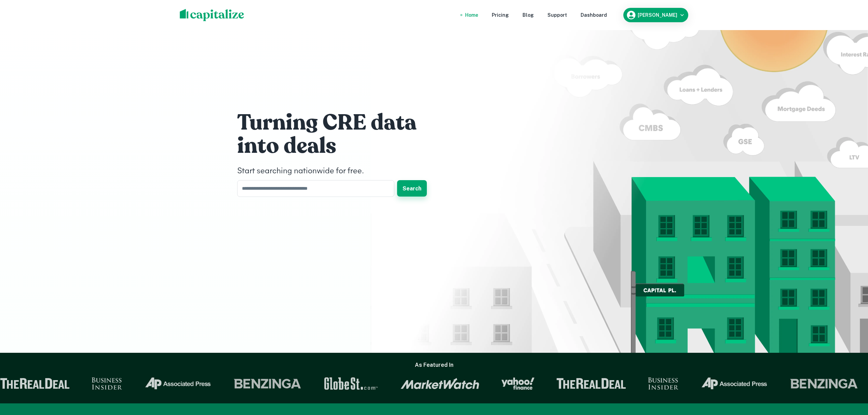 Image resolution: width=868 pixels, height=415 pixels. Describe the element at coordinates (517, 384) in the screenshot. I see `img: Yahoo Finance` at that location.